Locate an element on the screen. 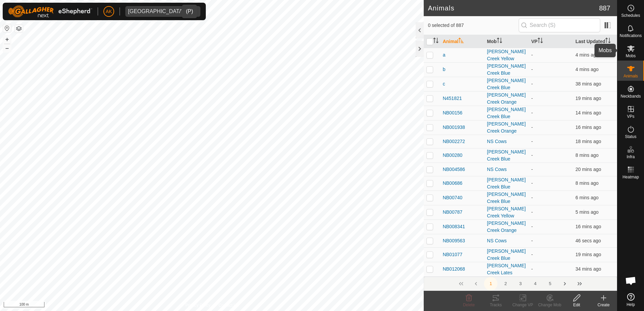 The height and width of the screenshot is (311, 644). span: NB012068 is located at coordinates (454, 269).